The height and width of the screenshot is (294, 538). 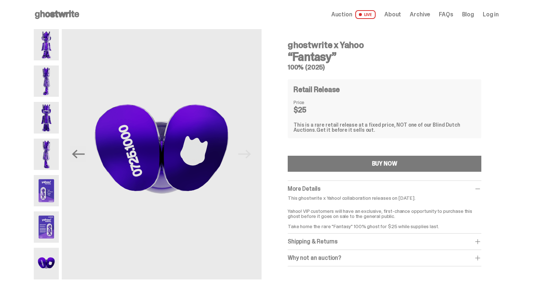 What do you see at coordinates (385, 241) in the screenshot?
I see `div: Shipping & Returns` at bounding box center [385, 241].